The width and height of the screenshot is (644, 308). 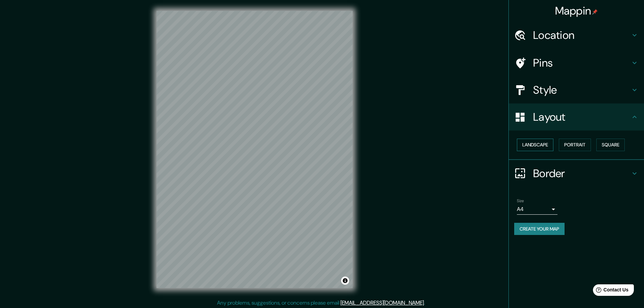 What do you see at coordinates (32, 8) in the screenshot?
I see `span: Contact Us` at bounding box center [32, 8].